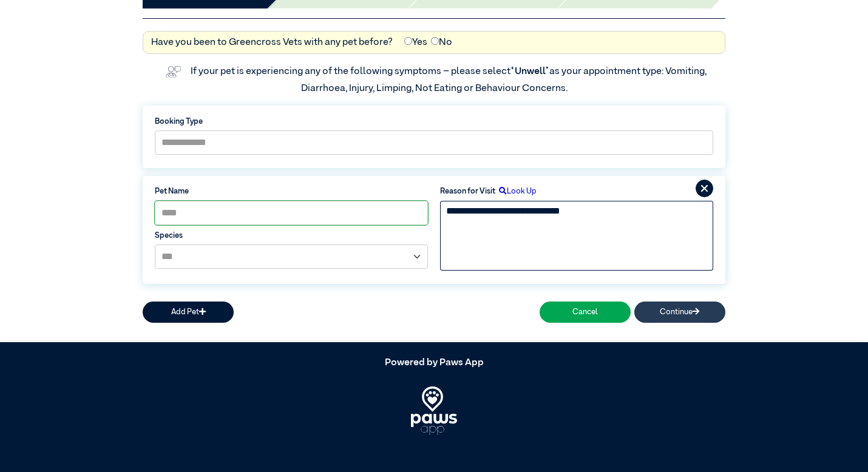 The height and width of the screenshot is (472, 868). What do you see at coordinates (173, 72) in the screenshot?
I see `img: vet` at bounding box center [173, 72].